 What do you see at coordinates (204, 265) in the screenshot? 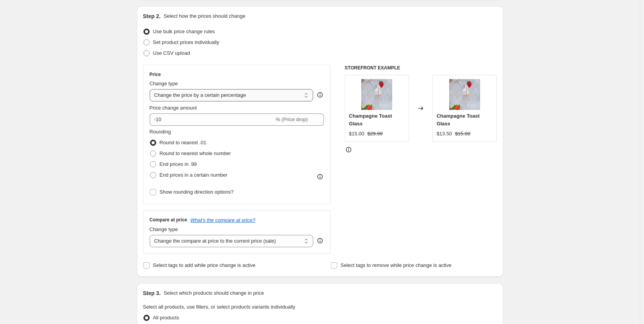
I see `span: Select tags to add while price change is active` at bounding box center [204, 265].